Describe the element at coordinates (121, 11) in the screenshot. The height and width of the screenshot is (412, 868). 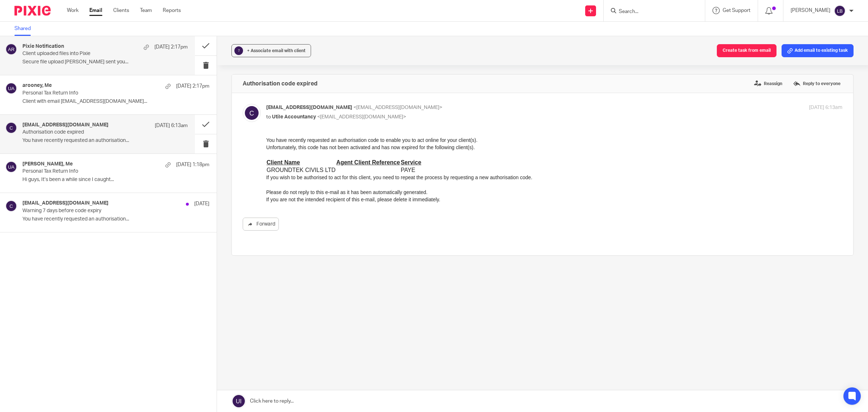
I see `a: Clients` at that location.